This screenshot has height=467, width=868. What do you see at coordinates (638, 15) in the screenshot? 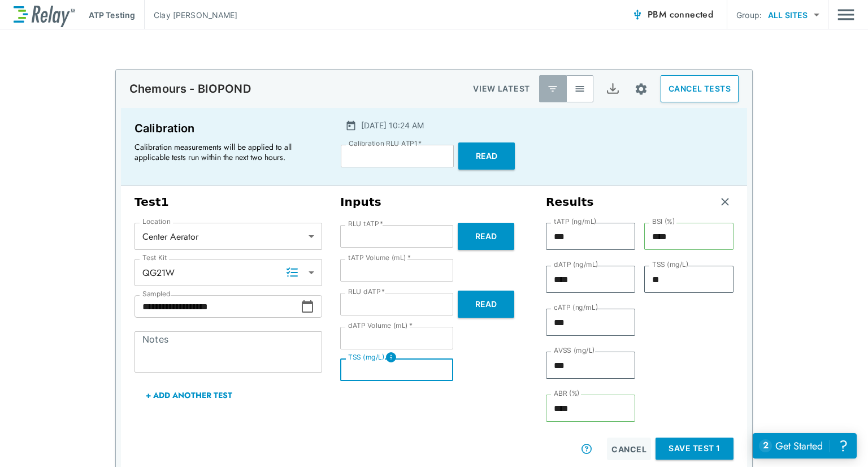
I see `img: Connected Icon` at bounding box center [638, 15].